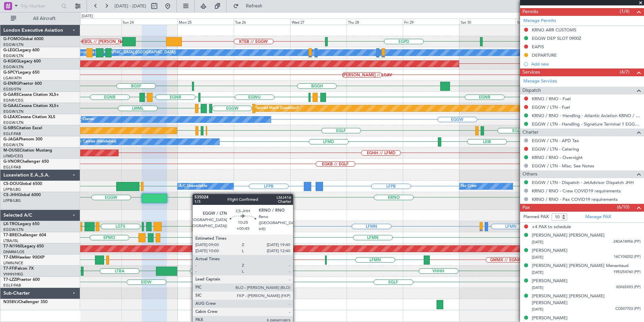 This screenshot has height=322, width=644. Describe the element at coordinates (555, 141) in the screenshot. I see `a: EGGW / LTN - APD Tax` at that location.